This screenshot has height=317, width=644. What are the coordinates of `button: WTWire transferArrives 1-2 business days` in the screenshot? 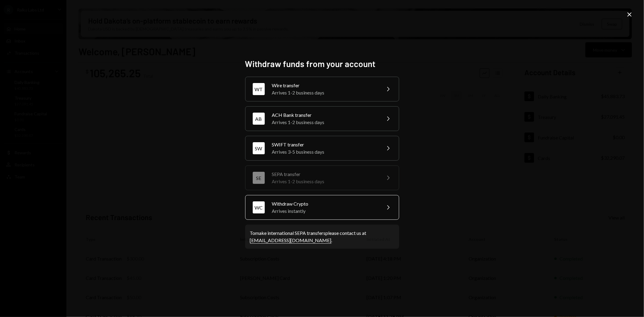 It's located at (322, 89).